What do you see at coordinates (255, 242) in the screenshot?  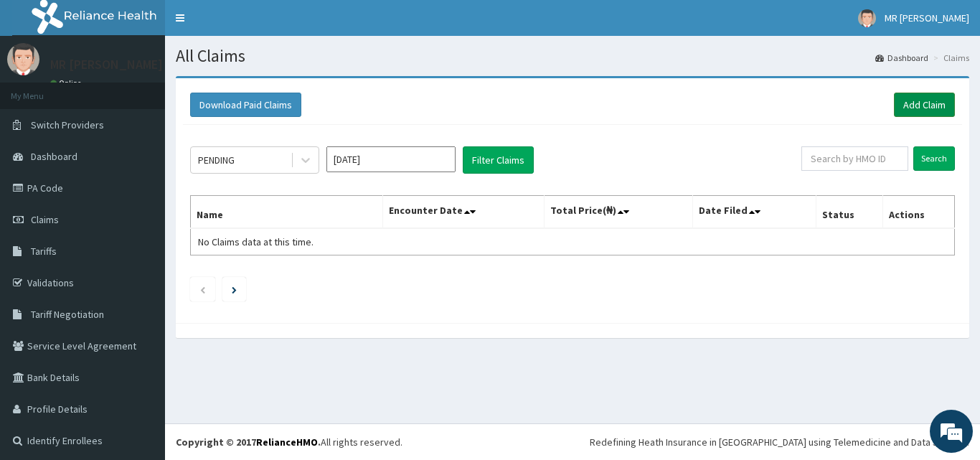 I see `span: No Claims data at this time.` at bounding box center [255, 242].